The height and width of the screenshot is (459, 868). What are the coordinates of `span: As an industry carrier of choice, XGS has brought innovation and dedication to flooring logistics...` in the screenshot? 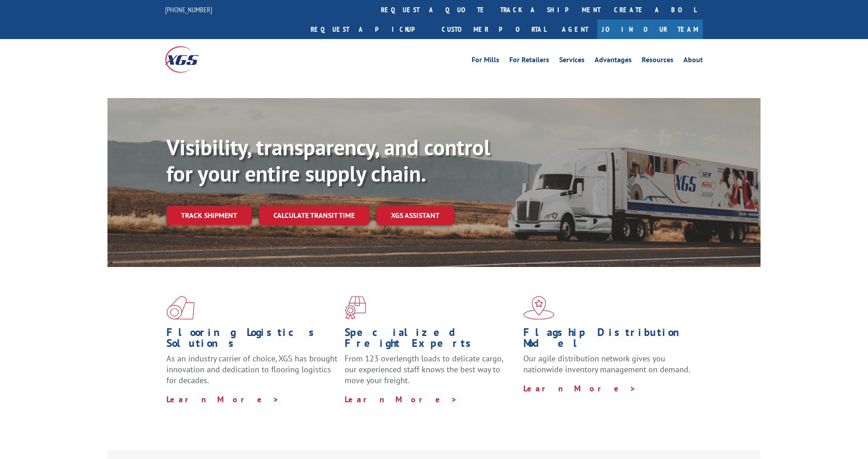 It's located at (252, 369).